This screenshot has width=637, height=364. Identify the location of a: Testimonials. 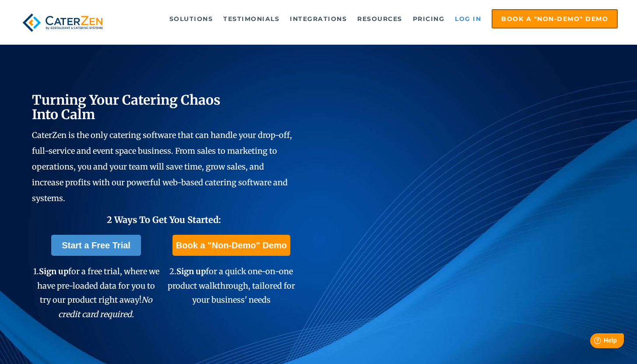
(251, 19).